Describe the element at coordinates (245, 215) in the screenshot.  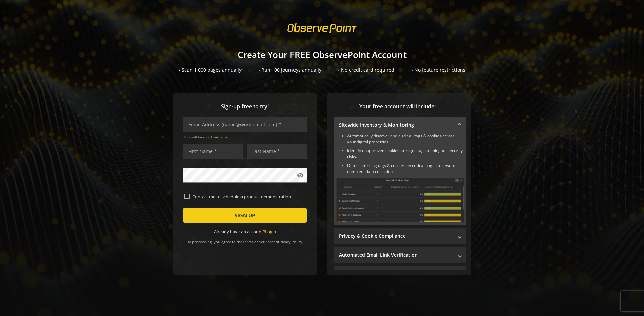
I see `button: SIGN UP` at that location.